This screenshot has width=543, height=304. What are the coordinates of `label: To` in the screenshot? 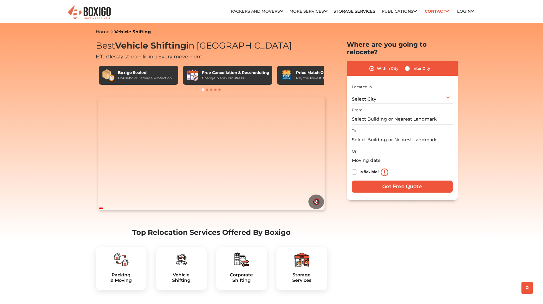 It's located at (354, 131).